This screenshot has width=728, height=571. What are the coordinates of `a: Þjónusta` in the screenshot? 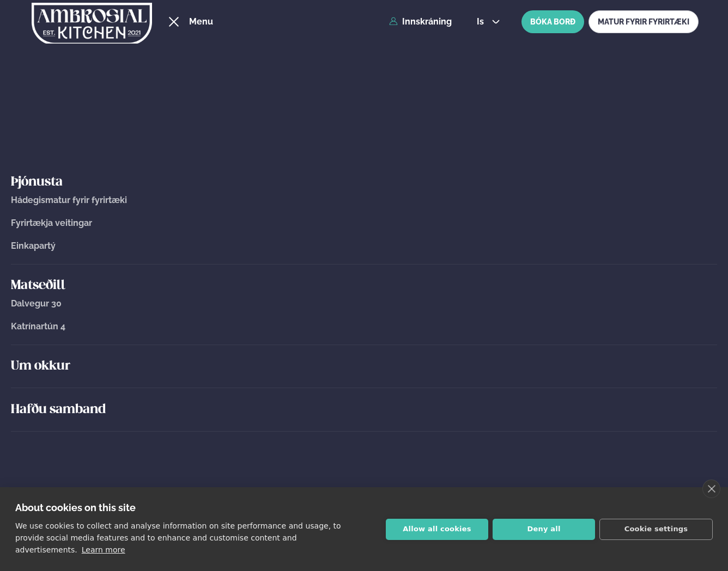 It's located at (364, 182).